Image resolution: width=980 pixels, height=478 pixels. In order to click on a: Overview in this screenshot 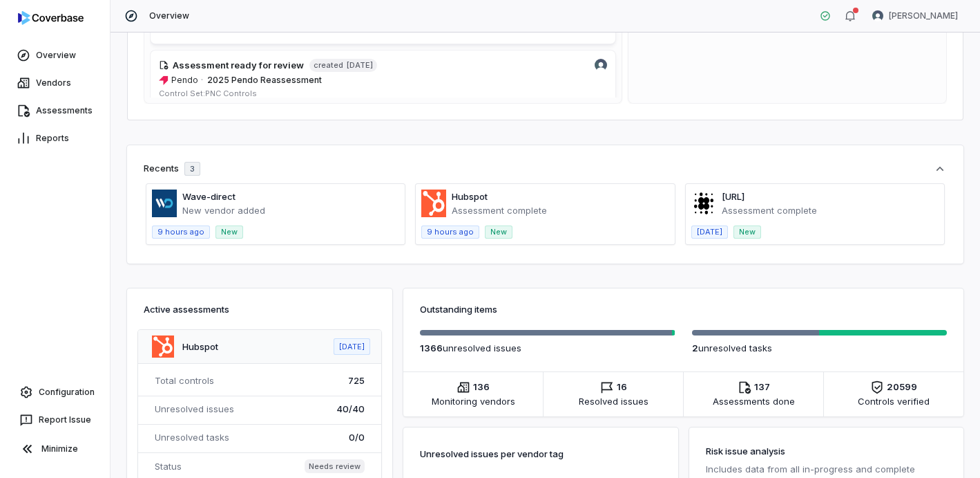, I will do `click(55, 56)`.